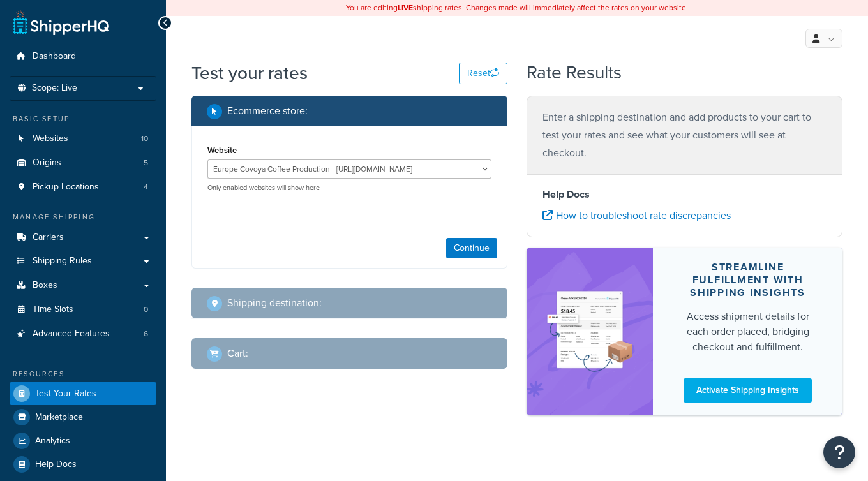  What do you see at coordinates (51, 138) in the screenshot?
I see `span: Websites` at bounding box center [51, 138].